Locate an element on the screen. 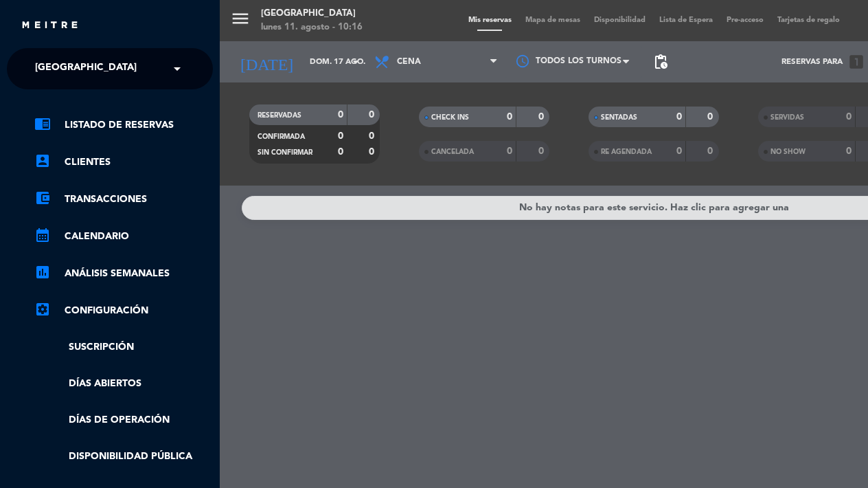  a: chrome_reader_modeListado de Reservas is located at coordinates (123, 125).